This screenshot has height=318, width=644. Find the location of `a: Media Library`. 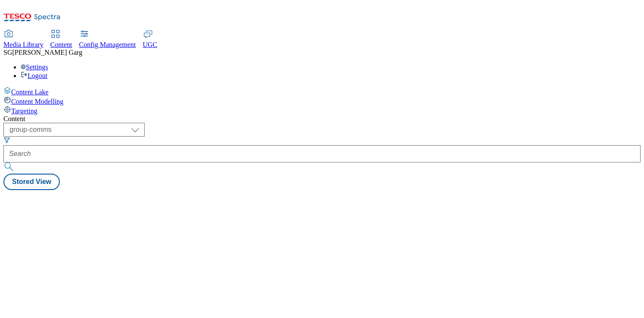

a: Media Library is located at coordinates (23, 40).